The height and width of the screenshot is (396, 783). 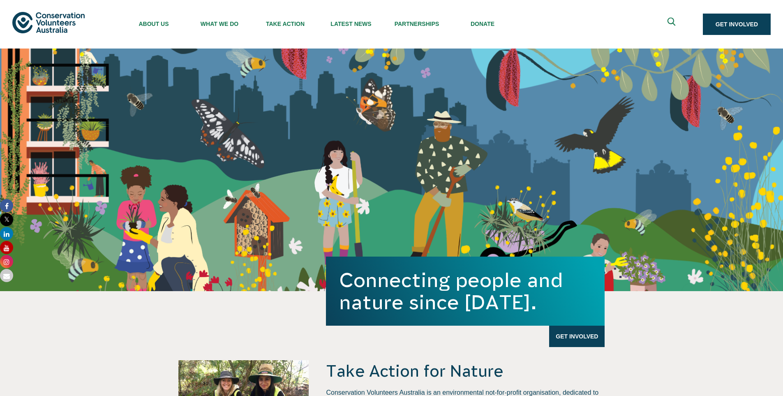 What do you see at coordinates (154, 24) in the screenshot?
I see `span: About Us` at bounding box center [154, 24].